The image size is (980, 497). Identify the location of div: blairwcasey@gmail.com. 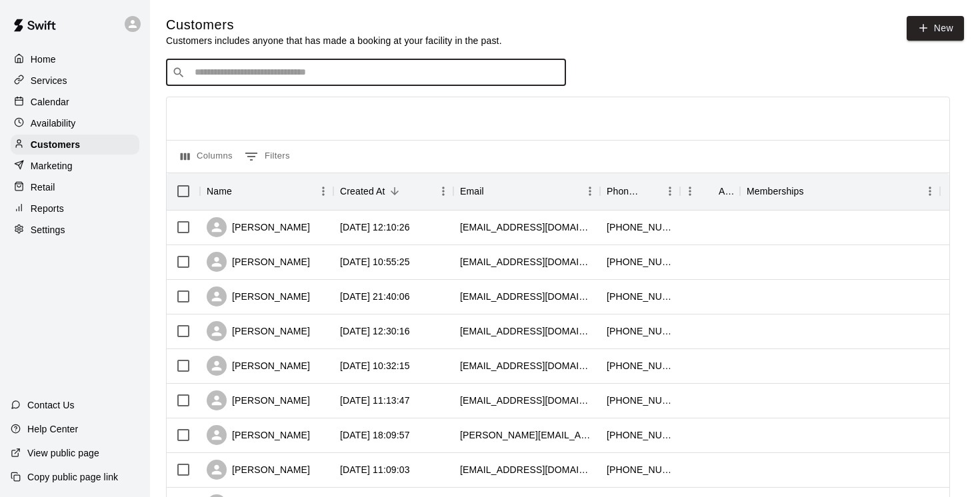
(526, 262).